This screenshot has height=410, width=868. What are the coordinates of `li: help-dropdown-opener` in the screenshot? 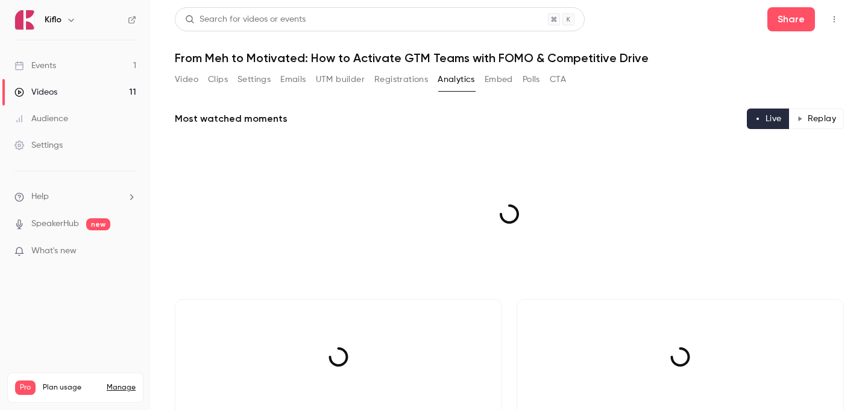 It's located at (75, 197).